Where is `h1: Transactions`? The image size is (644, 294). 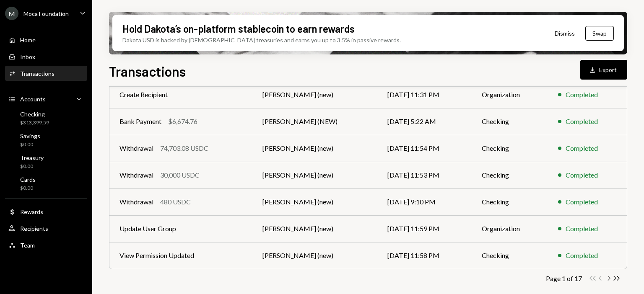
h1: Transactions is located at coordinates (147, 71).